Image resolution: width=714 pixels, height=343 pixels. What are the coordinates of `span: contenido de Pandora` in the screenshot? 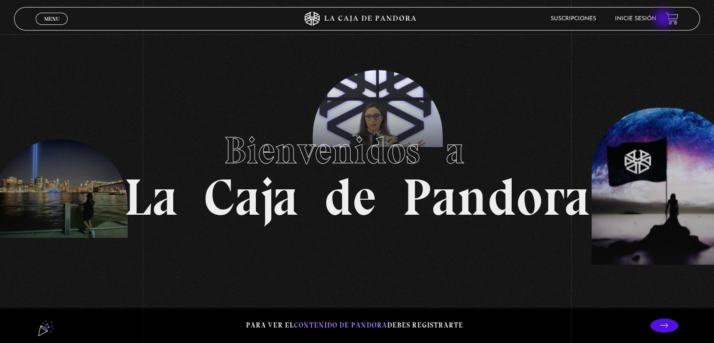 It's located at (340, 325).